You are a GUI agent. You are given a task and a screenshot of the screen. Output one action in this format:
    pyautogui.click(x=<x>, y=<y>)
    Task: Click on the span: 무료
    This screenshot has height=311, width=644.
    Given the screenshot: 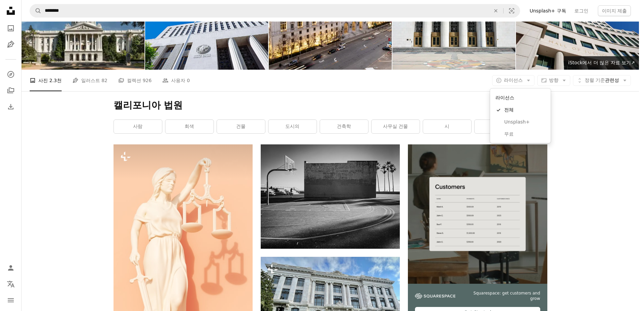 What is the action you would take?
    pyautogui.click(x=524, y=134)
    